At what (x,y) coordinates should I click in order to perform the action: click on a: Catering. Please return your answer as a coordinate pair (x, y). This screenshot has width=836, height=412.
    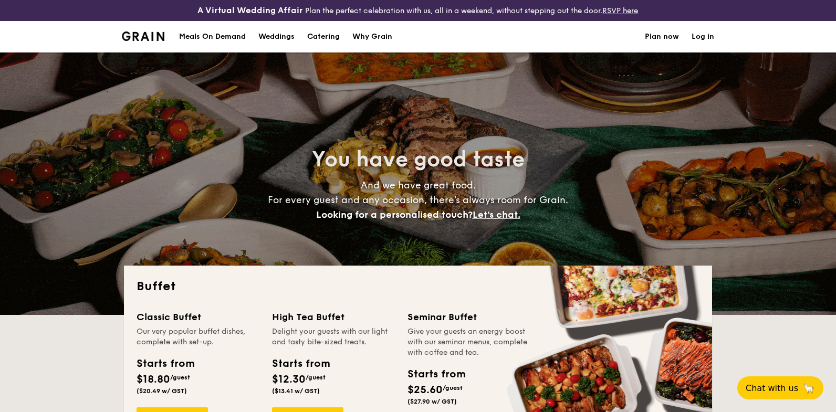
    Looking at the image, I should click on (324, 37).